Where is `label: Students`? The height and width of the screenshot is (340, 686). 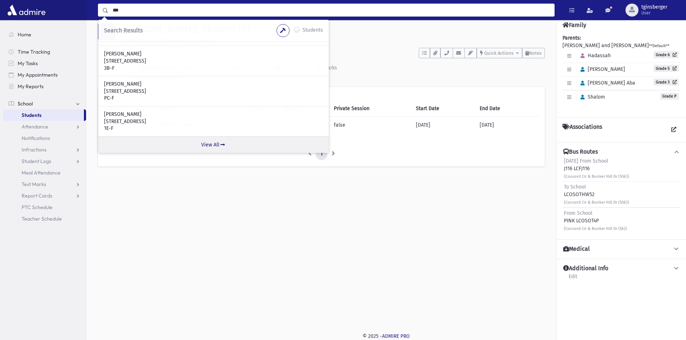 label: Students is located at coordinates (313, 31).